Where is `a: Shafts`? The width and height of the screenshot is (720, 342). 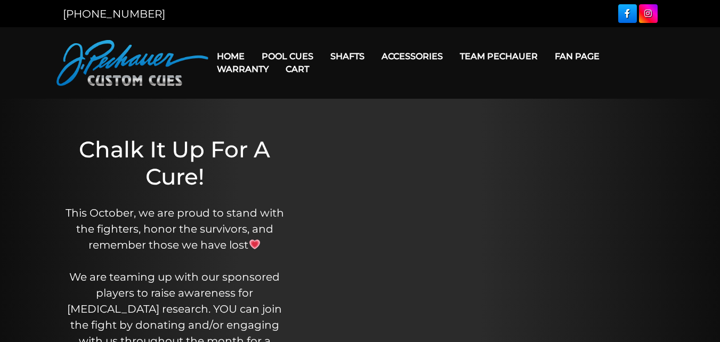 a: Shafts is located at coordinates (348, 56).